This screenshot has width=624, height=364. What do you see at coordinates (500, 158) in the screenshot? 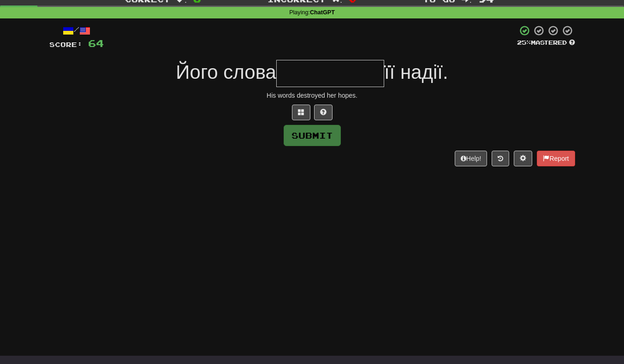
I see `button: Round history (alt+y)` at bounding box center [500, 158].